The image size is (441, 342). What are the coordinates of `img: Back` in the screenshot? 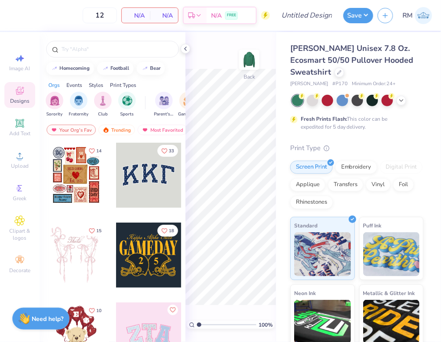 It's located at (249, 60).